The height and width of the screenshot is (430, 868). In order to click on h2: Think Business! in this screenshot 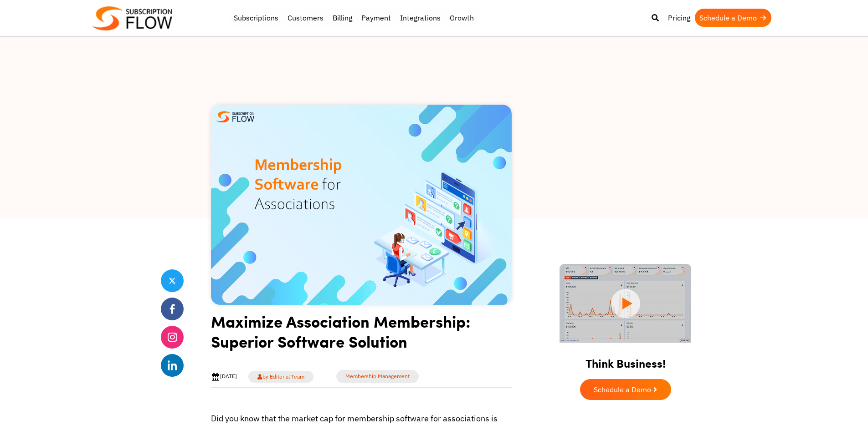, I will do `click(626, 360)`.